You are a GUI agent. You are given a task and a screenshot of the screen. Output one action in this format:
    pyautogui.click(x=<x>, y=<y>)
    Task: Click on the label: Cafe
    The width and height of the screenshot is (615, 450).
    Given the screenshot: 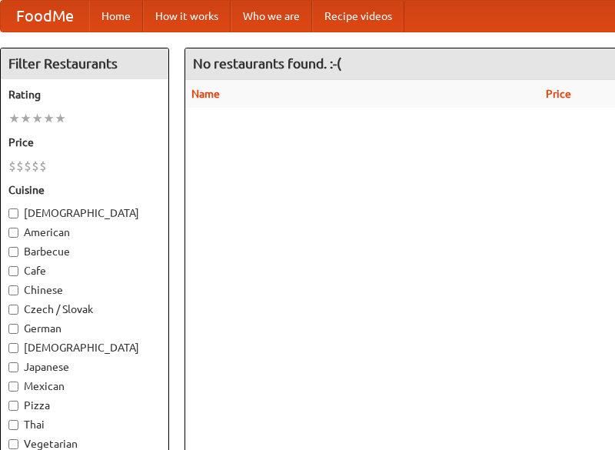 What is the action you would take?
    pyautogui.click(x=85, y=270)
    